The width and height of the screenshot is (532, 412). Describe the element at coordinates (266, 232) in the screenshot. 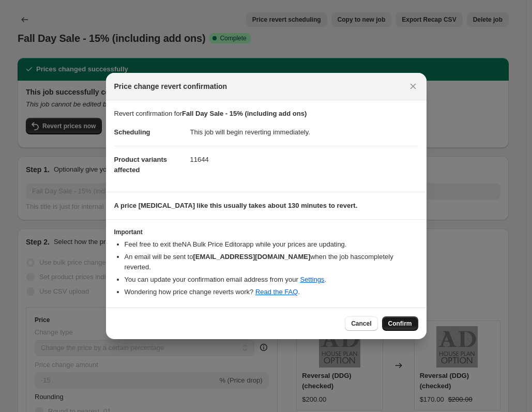

I see `h3: Important` at that location.